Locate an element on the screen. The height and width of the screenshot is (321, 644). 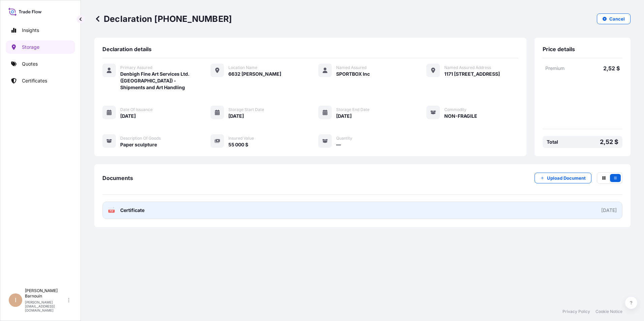
span: Storage Start Date is located at coordinates (246, 110).